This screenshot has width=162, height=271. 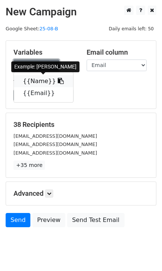 What do you see at coordinates (81, 194) in the screenshot?
I see `h5: Advanced` at bounding box center [81, 194].